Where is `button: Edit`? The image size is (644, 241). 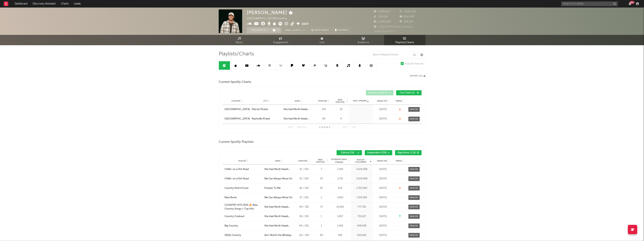 button: Edit is located at coordinates (306, 24).